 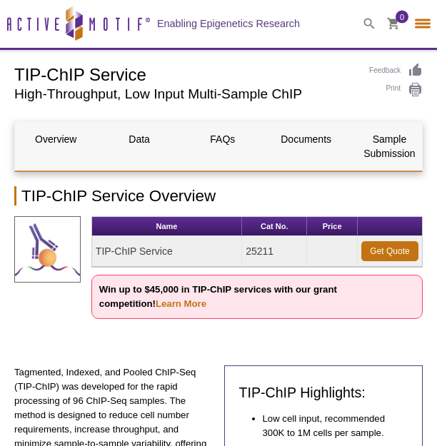 I want to click on th: Name, so click(x=167, y=226).